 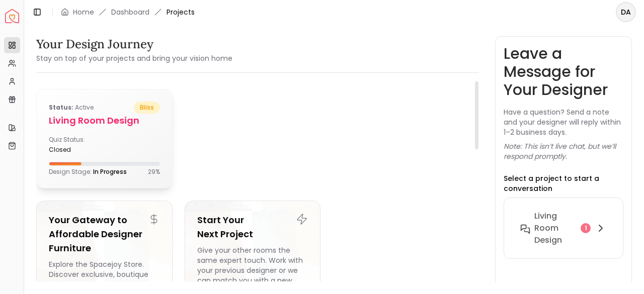 I want to click on b: Status:, so click(x=61, y=107).